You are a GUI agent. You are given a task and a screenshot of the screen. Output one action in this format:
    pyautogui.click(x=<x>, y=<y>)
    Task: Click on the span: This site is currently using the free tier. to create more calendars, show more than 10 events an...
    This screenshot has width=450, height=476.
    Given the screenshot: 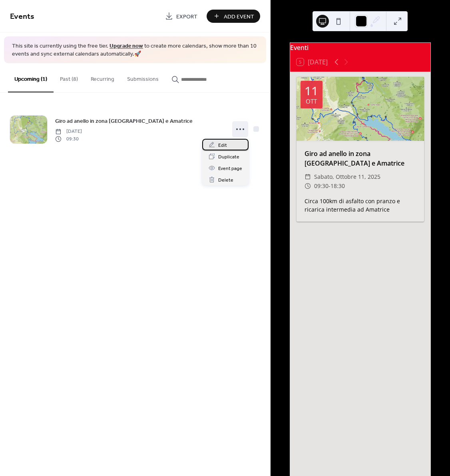 What is the action you would take?
    pyautogui.click(x=135, y=50)
    